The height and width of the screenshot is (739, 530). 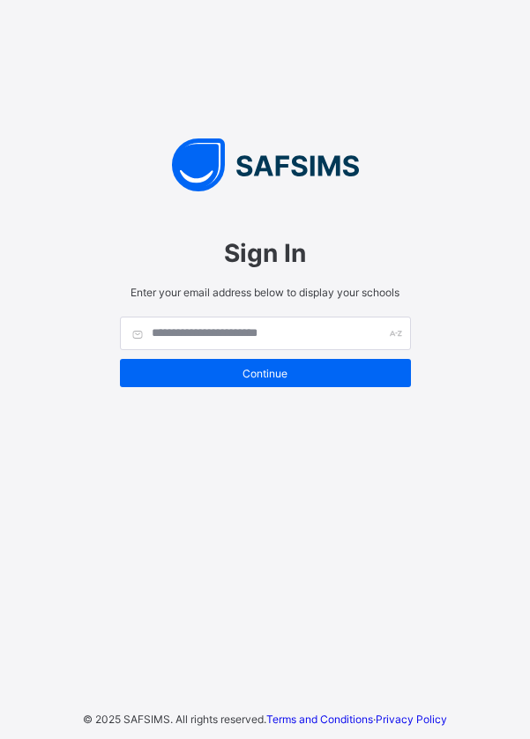 I want to click on img: SAFSIMS Logo, so click(x=266, y=165).